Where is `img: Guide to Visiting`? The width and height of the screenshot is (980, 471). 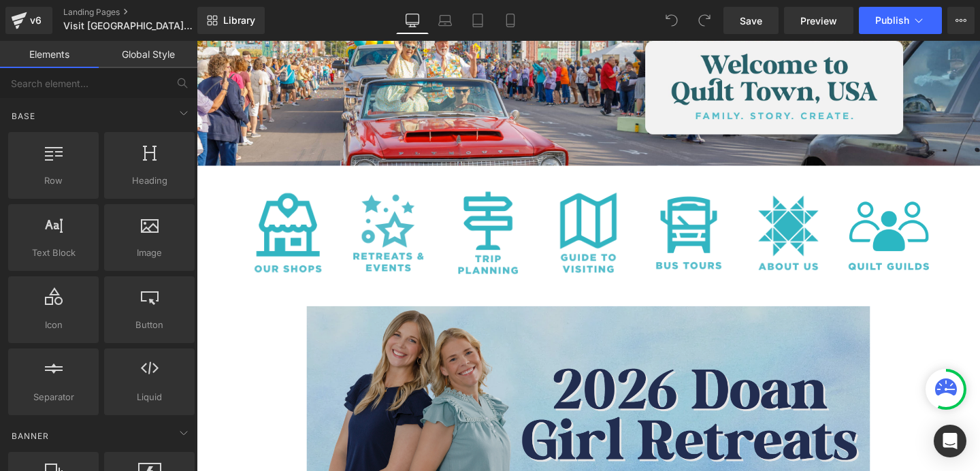
img: Guide to Visiting is located at coordinates (412, 203).